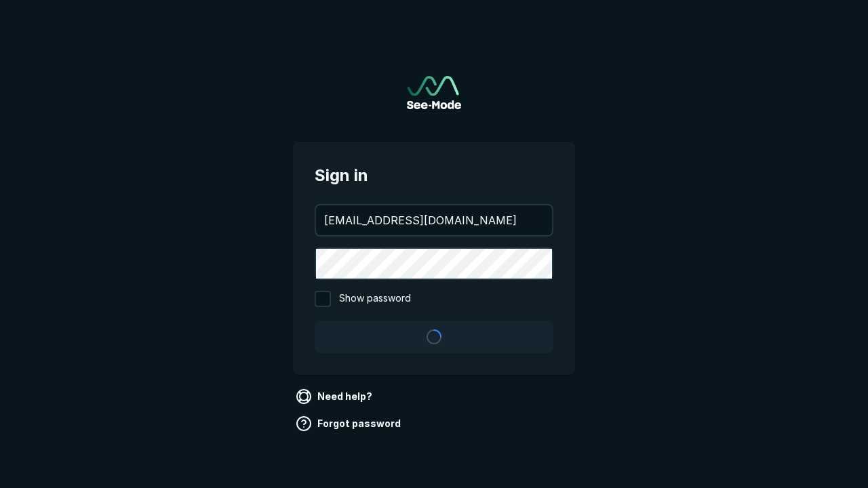  Describe the element at coordinates (434, 92) in the screenshot. I see `a: Go to sign in` at that location.